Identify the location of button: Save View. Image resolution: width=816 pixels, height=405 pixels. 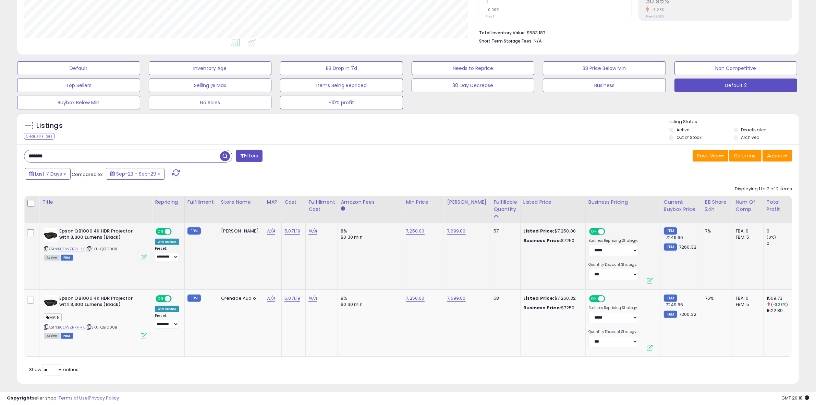
(711, 156).